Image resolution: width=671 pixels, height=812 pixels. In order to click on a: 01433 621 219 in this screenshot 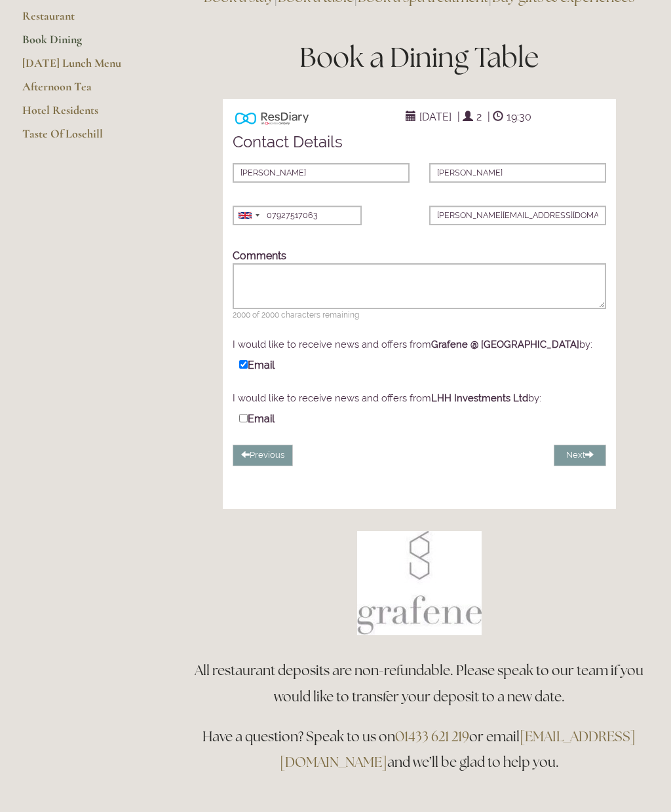, I will do `click(432, 736)`.